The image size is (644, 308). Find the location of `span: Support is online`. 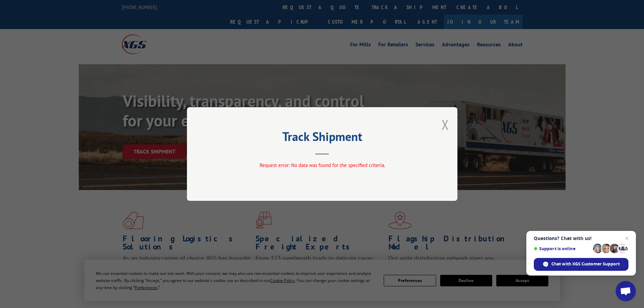

span: Support is online is located at coordinates (562, 248).